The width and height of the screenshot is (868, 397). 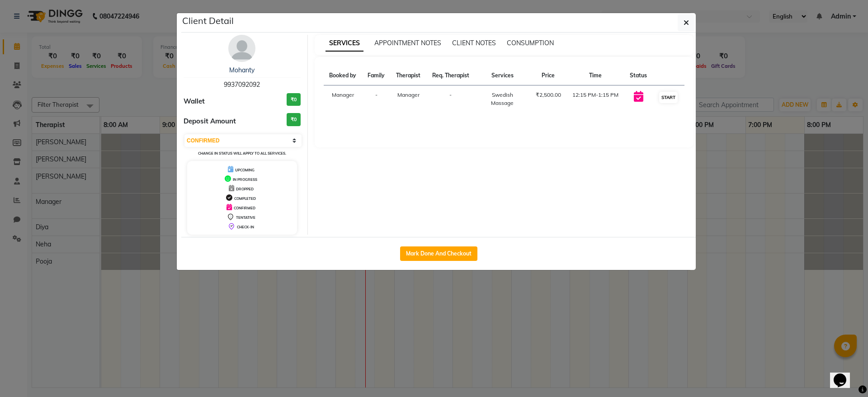 I want to click on span: COMPLETED, so click(x=245, y=198).